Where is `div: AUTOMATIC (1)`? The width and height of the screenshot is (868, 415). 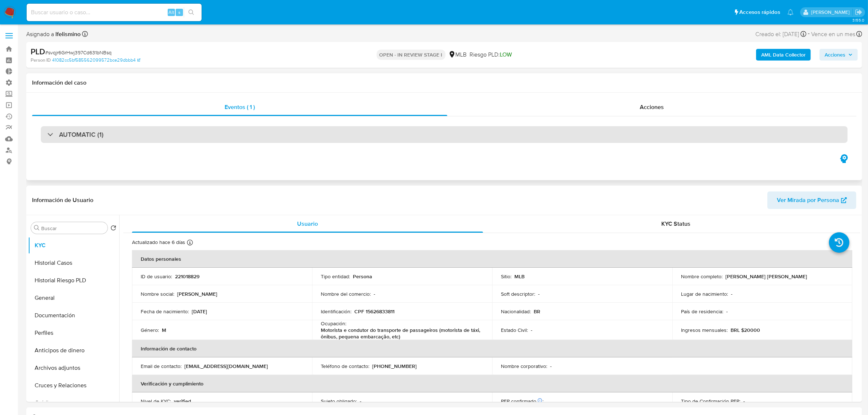
div: AUTOMATIC (1) is located at coordinates (444, 135).